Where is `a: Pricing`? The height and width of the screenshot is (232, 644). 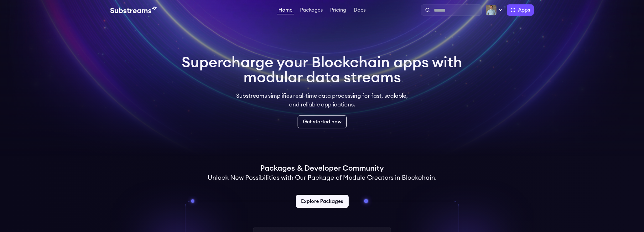
a: Pricing is located at coordinates (338, 11).